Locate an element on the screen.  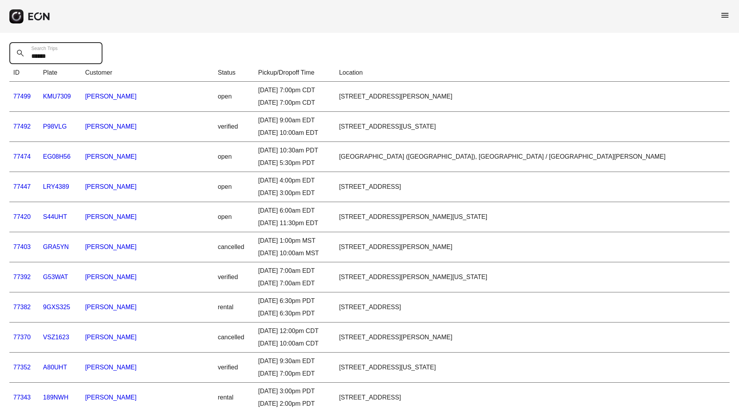
a: 77420 is located at coordinates (22, 217).